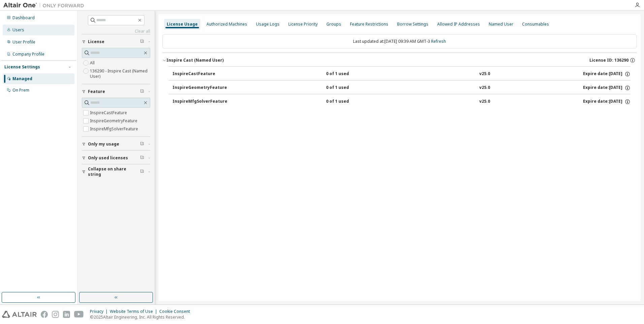 The image size is (644, 324). Describe the element at coordinates (195, 60) in the screenshot. I see `div: Inspire Cast (Named User)` at that location.